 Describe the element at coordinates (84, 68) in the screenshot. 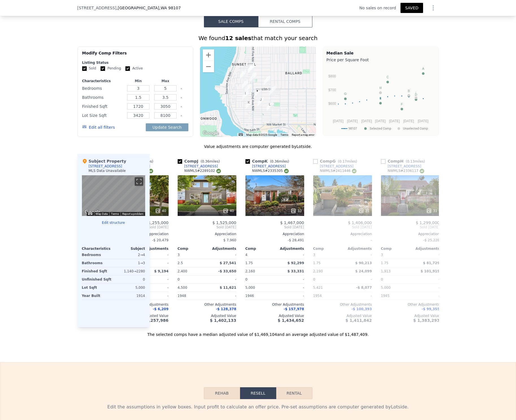

I see `input: Sold` at that location.